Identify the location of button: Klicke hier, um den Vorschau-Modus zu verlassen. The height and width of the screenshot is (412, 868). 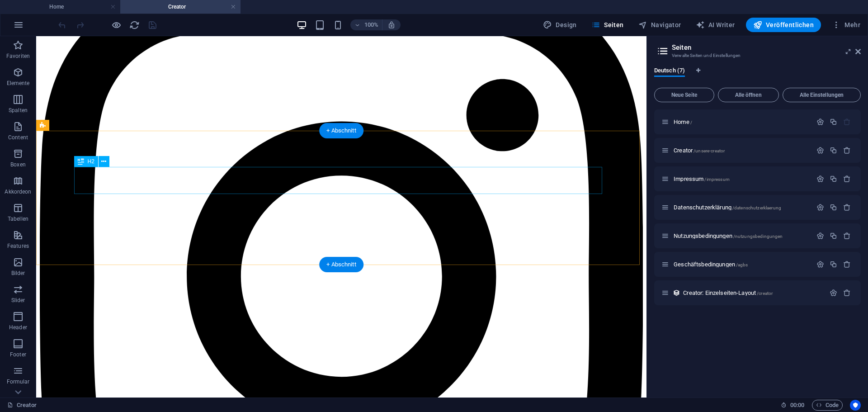
(116, 25).